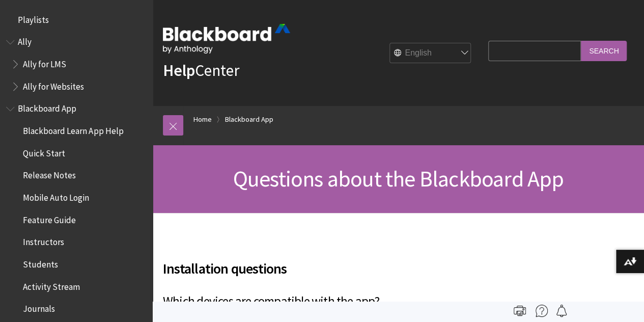 This screenshot has height=322, width=644. What do you see at coordinates (323, 268) in the screenshot?
I see `span: Installation questions` at bounding box center [323, 268].